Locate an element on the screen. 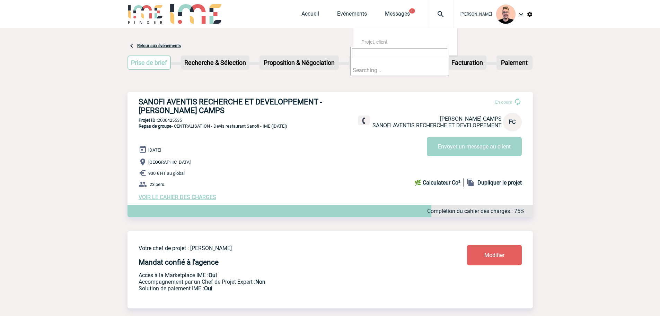 The width and height of the screenshot is (660, 316). span: 930 € HT au global is located at coordinates (166, 173).